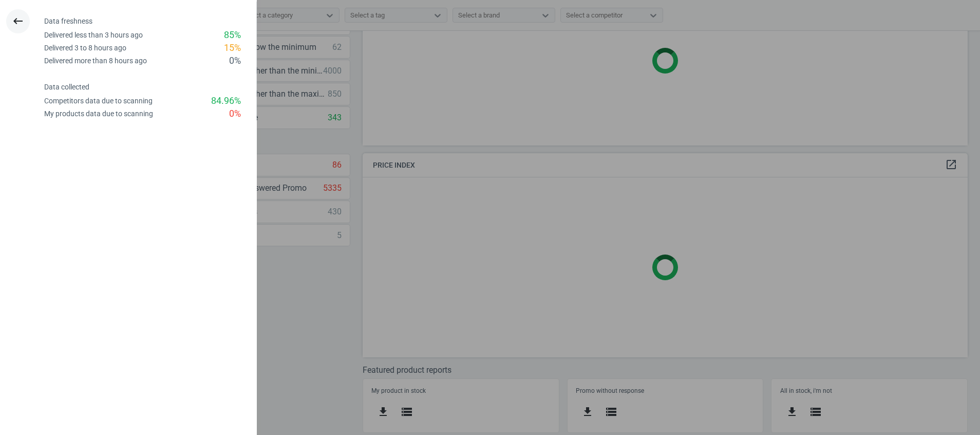 This screenshot has width=980, height=435. I want to click on h4: Data freshness, so click(150, 21).